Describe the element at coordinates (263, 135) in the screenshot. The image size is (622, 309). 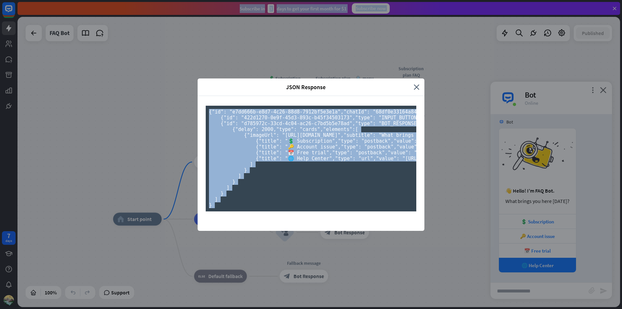
I see `span: "imageUrl":` at that location.